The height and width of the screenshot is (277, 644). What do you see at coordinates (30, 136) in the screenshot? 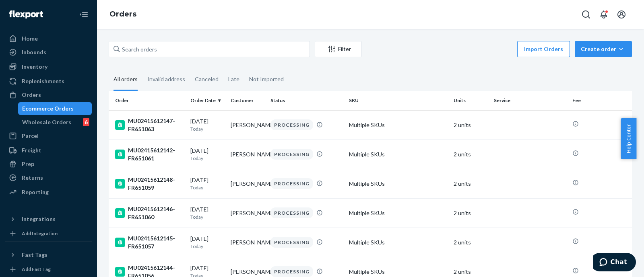
I see `div: Parcel` at bounding box center [30, 136].